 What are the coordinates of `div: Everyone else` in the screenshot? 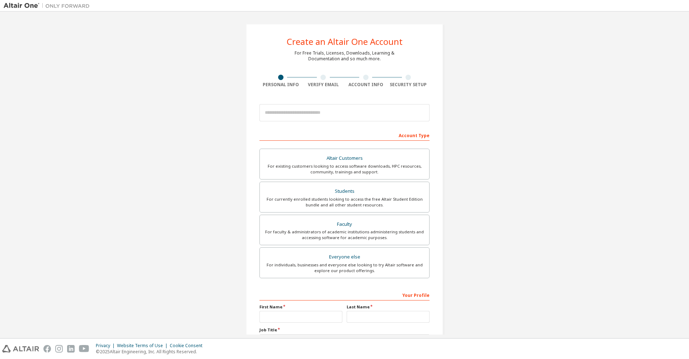 It's located at (344, 257).